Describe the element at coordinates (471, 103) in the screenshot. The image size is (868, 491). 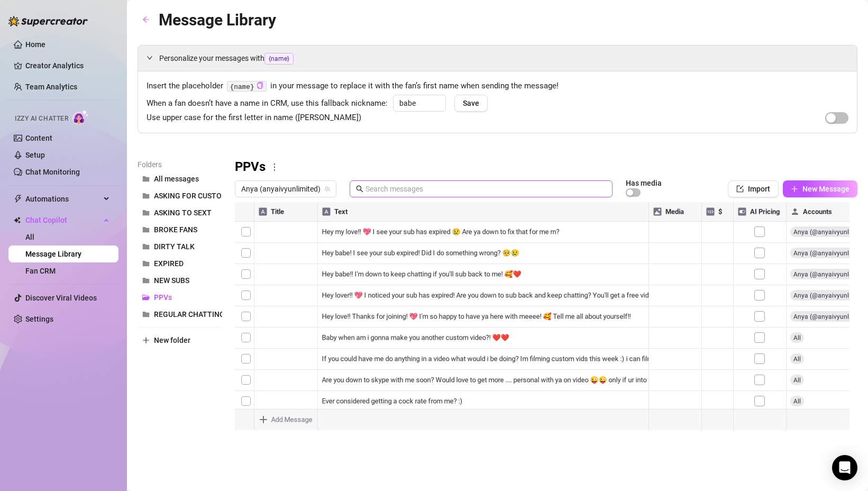
I see `span: Save` at that location.